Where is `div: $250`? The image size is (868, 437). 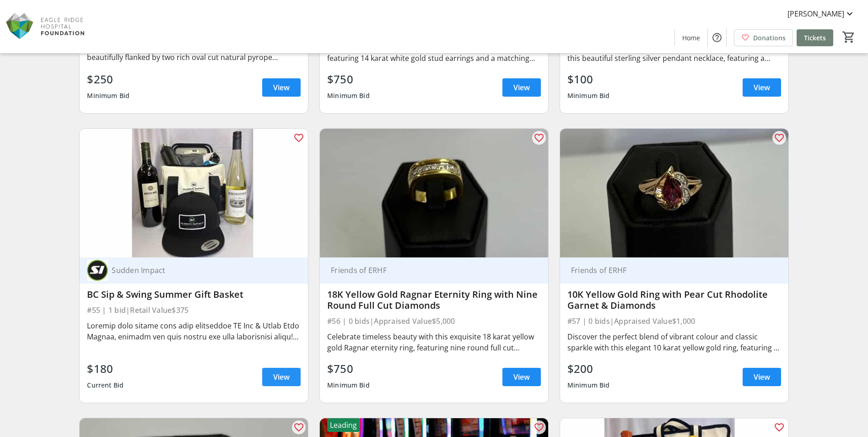
div: $250 is located at coordinates (108, 79).